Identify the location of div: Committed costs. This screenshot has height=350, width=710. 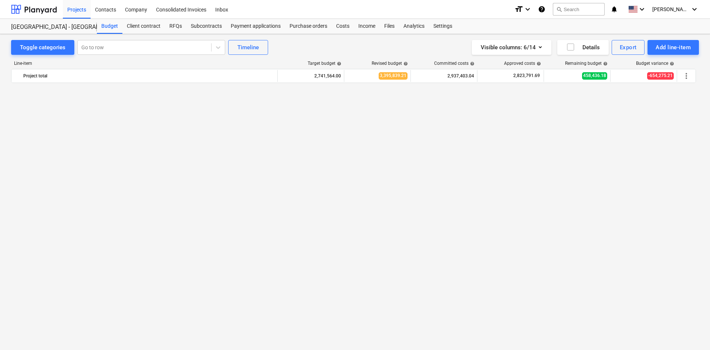
(454, 63).